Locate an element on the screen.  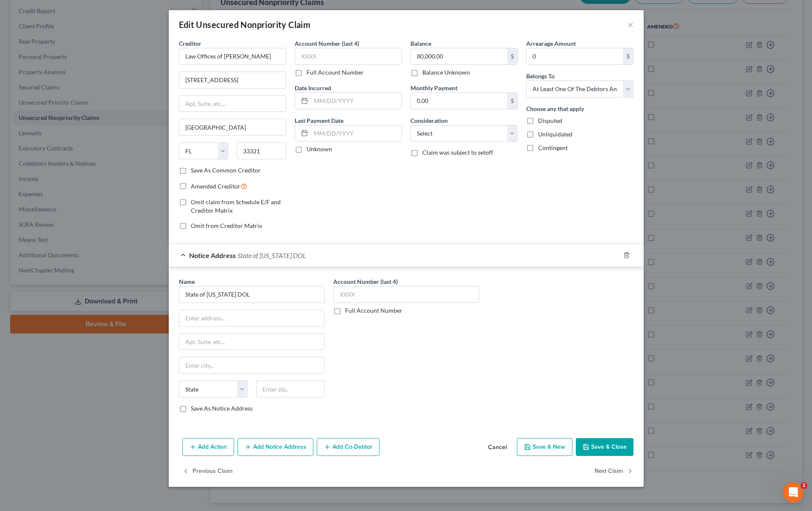
span: Contingent is located at coordinates (553, 148).